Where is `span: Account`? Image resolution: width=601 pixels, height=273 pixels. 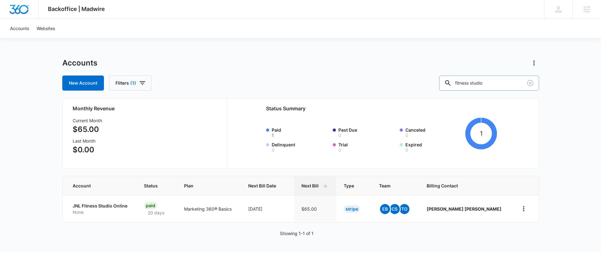 span: Account is located at coordinates (96, 185).